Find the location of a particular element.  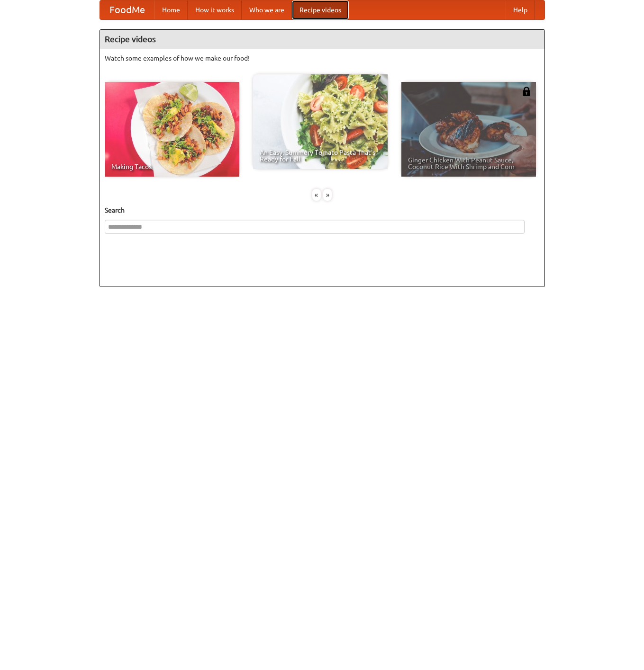

a: How it works is located at coordinates (215, 10).